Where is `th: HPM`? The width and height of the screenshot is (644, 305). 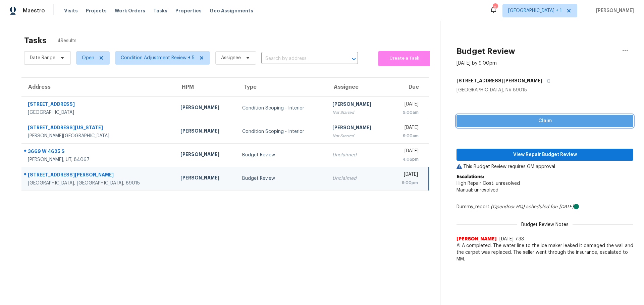
th: HPM is located at coordinates (206, 87).